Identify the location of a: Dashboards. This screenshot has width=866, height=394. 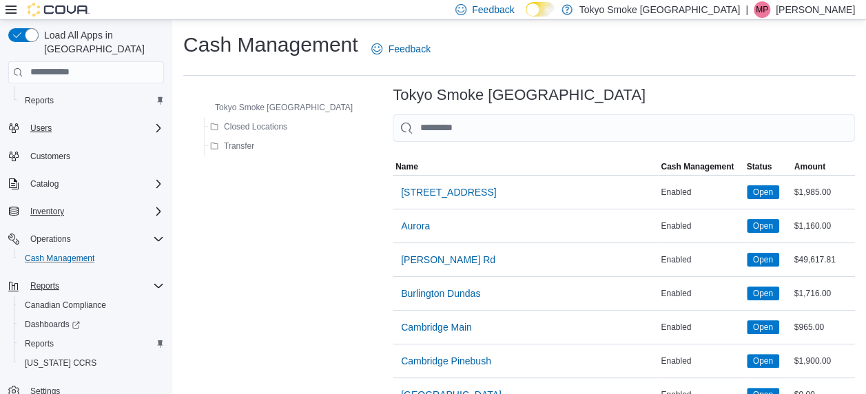
(52, 325).